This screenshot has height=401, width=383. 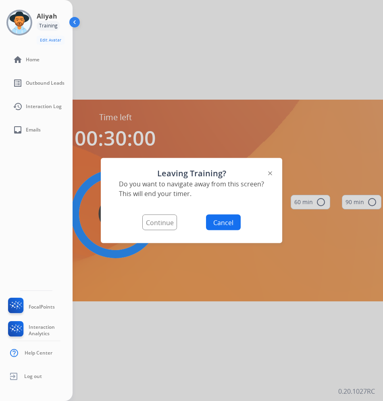 What do you see at coordinates (33, 130) in the screenshot?
I see `span: Emails` at bounding box center [33, 130].